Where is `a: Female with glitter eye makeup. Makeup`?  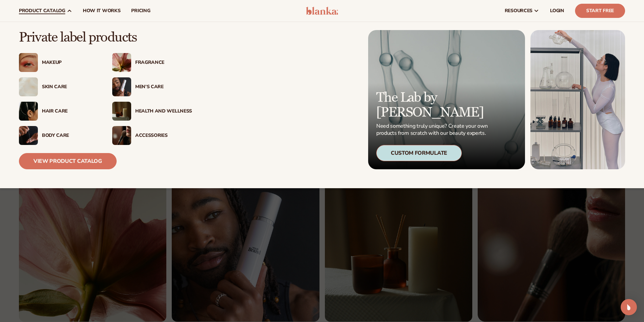
a: Female with glitter eye makeup. Makeup is located at coordinates (59, 62).